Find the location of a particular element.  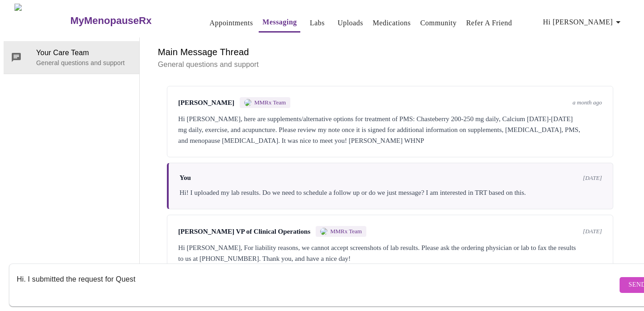

span: a month ago is located at coordinates (587, 103).